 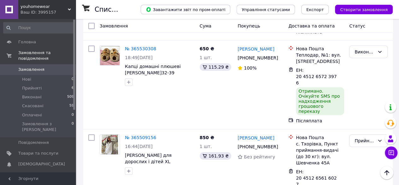 What do you see at coordinates (207, 49) in the screenshot?
I see `span: 650 ₴` at bounding box center [207, 49].